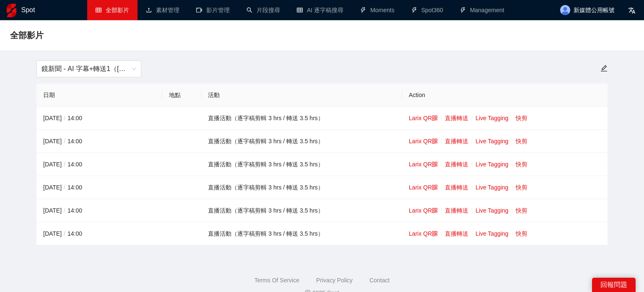 The height and width of the screenshot is (292, 644). I want to click on a: upload素材管理, so click(163, 10).